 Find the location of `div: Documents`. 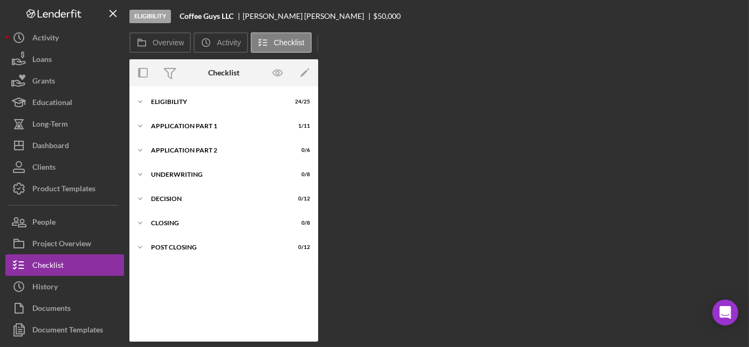

div: Documents is located at coordinates (51, 310).